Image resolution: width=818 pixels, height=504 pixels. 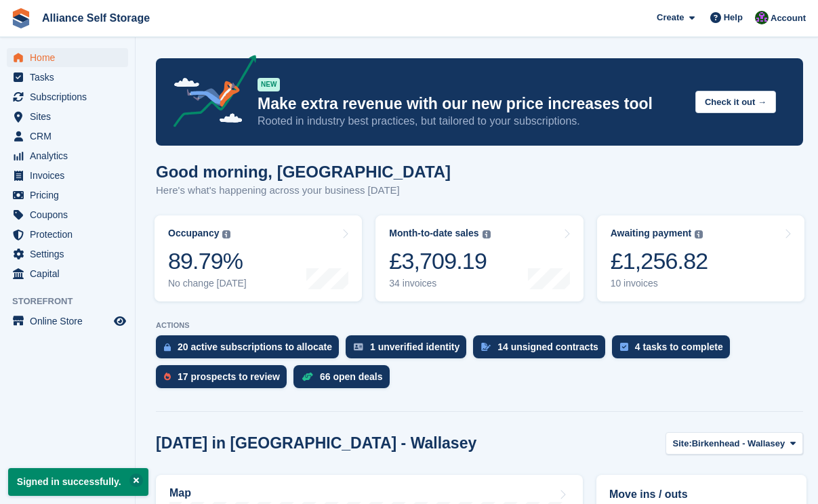 I want to click on img: active_subscription_to_allocate_icon-d502201f5373d7db506a760aba3b589e785aa758c864c3986d89f69b8ff3..., so click(x=167, y=347).